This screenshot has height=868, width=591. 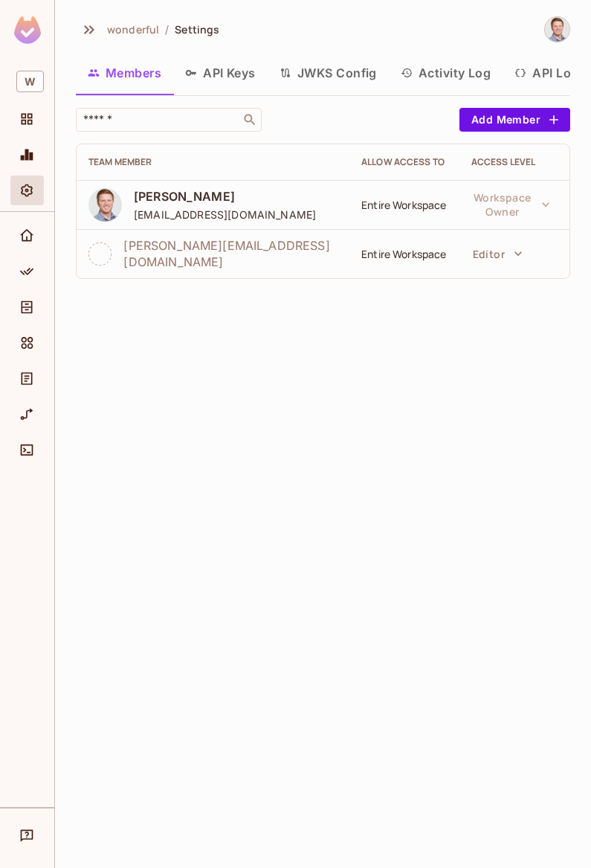 What do you see at coordinates (27, 379) in the screenshot?
I see `div: Audit Log` at bounding box center [27, 379].